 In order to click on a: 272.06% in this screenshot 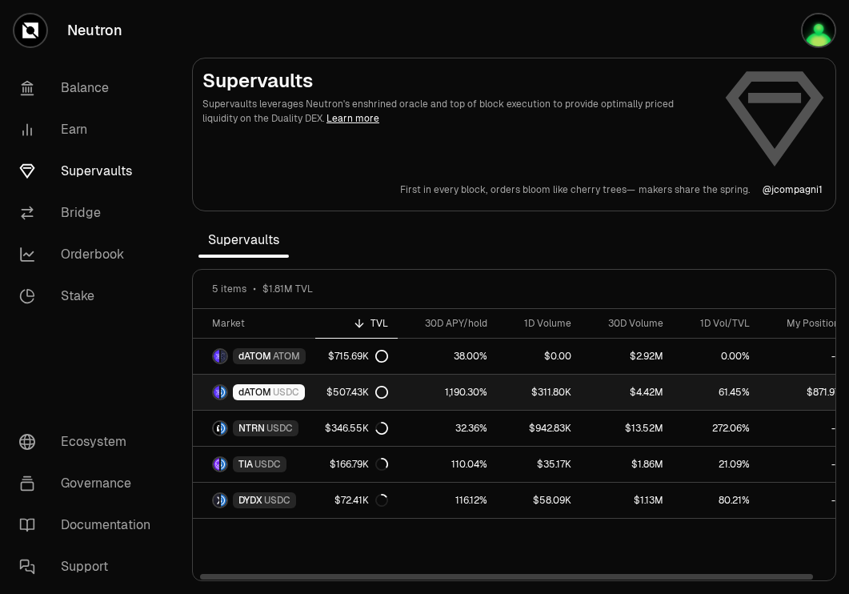, I will do `click(716, 428)`.